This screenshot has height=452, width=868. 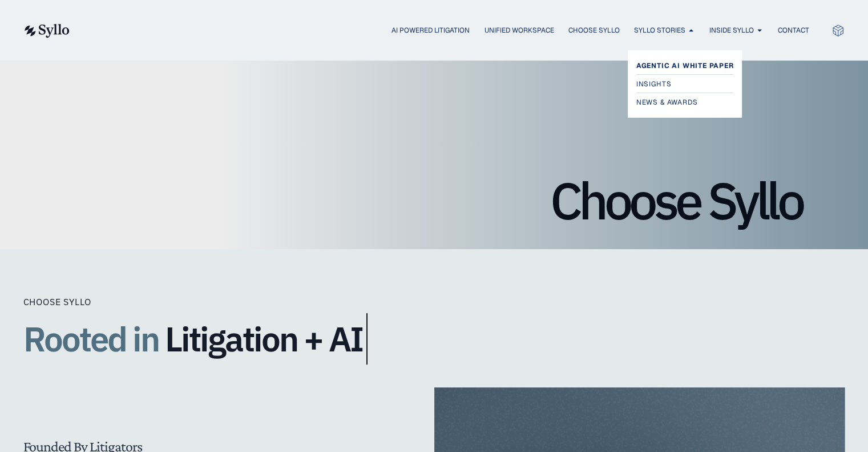 I want to click on h1: Choose Syllo, so click(x=434, y=201).